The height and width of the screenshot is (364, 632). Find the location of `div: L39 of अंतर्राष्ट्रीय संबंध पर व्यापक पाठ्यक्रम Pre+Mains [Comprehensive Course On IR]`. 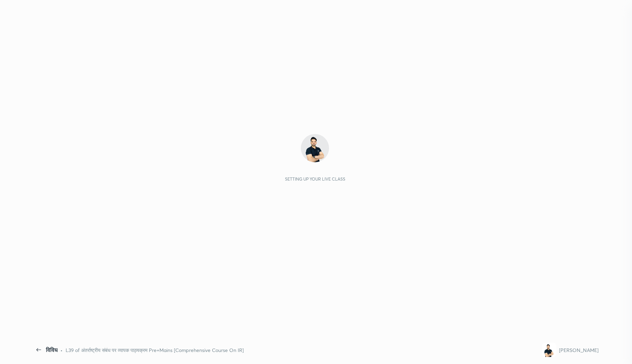

div: L39 of अंतर्राष्ट्रीय संबंध पर व्यापक पाठ्यक्रम Pre+Mains [Comprehensive Course On IR] is located at coordinates (154, 350).